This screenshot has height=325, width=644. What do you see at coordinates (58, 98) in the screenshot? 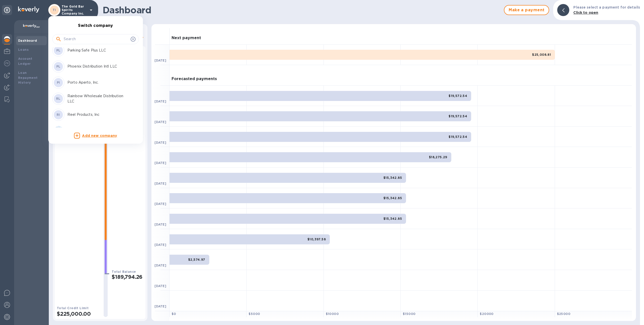
I see `b: RL` at bounding box center [58, 98].